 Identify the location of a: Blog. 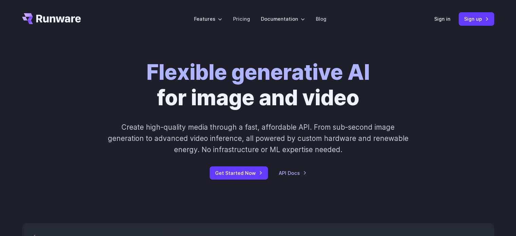
(321, 19).